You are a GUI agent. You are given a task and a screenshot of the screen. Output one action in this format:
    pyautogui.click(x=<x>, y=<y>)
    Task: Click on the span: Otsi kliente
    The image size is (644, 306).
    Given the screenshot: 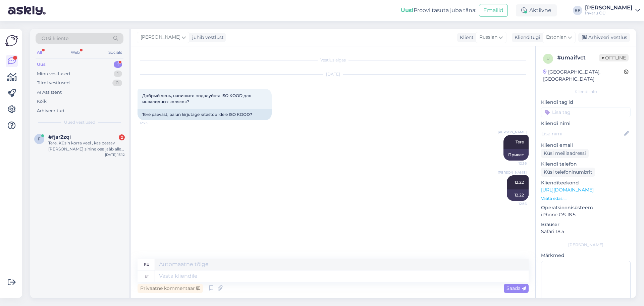 What is the action you would take?
    pyautogui.click(x=55, y=38)
    